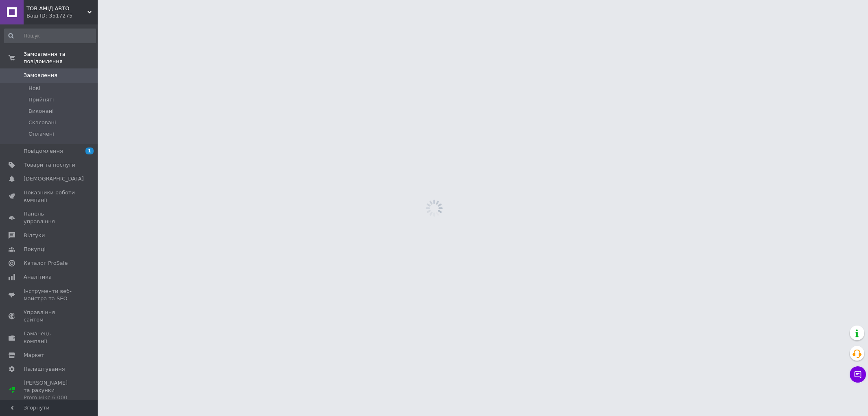  I want to click on span: Аналітика, so click(38, 276).